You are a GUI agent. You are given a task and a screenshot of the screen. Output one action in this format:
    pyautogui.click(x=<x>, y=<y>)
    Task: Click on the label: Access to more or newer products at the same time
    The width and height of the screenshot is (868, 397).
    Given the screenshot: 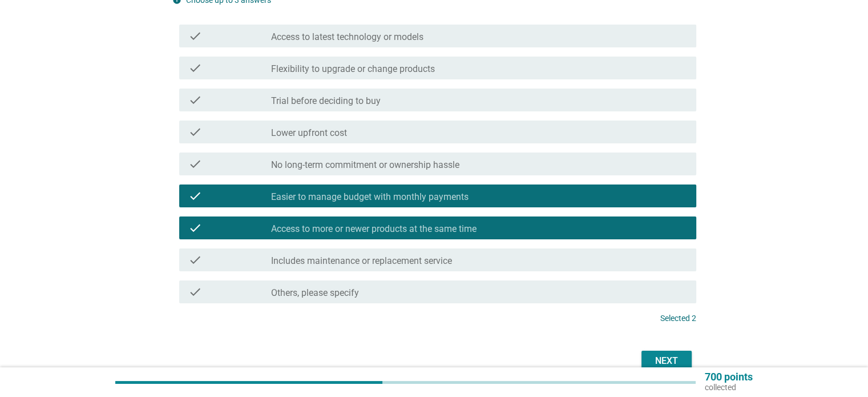 What is the action you would take?
    pyautogui.click(x=374, y=229)
    